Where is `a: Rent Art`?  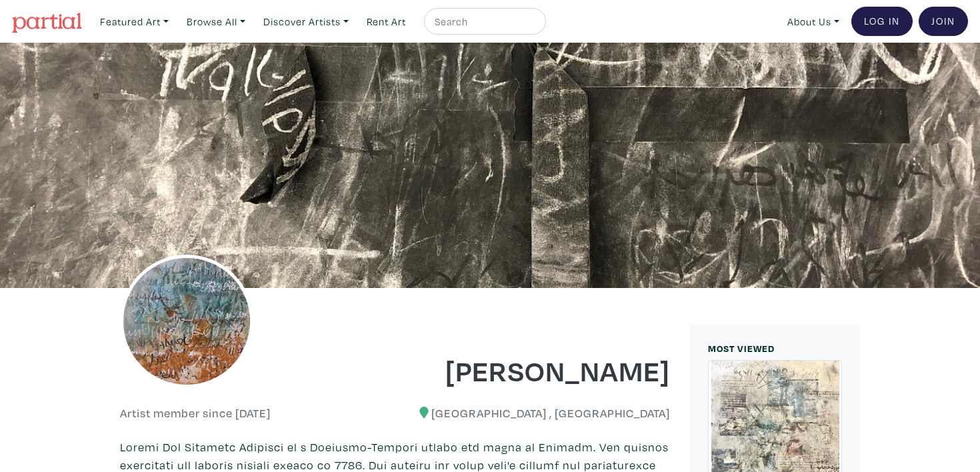 a: Rent Art is located at coordinates (385, 21).